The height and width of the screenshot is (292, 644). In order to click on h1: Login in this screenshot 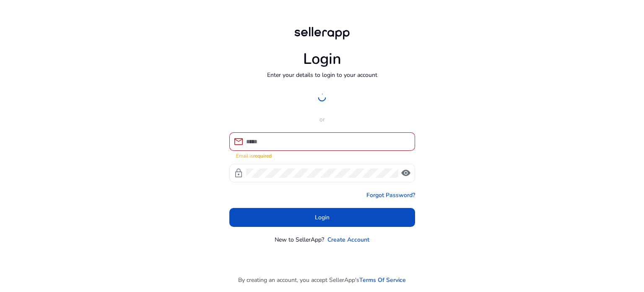, I will do `click(322, 59)`.